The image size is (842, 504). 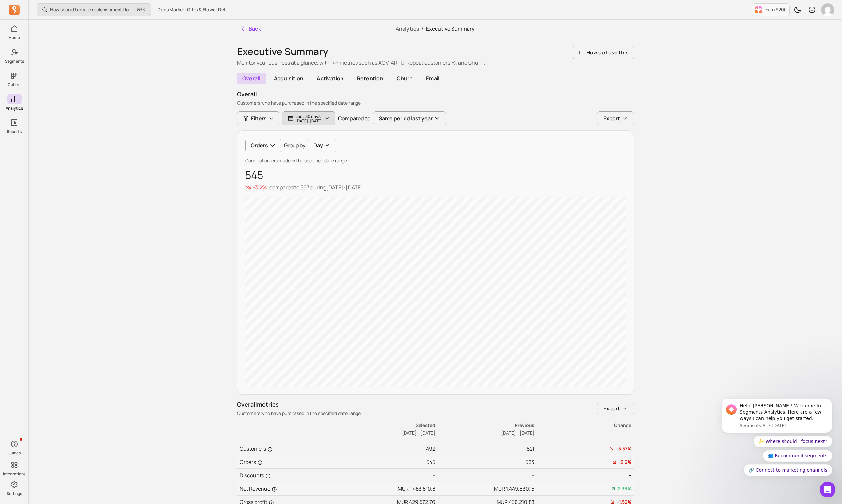 What do you see at coordinates (797, 9) in the screenshot?
I see `button: Toggle dark mode` at bounding box center [797, 9].